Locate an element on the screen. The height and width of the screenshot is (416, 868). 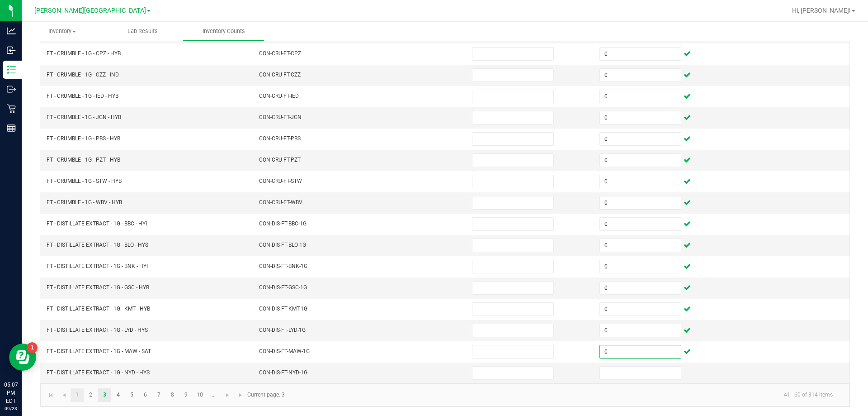
a: Go to the last page is located at coordinates (241, 395).